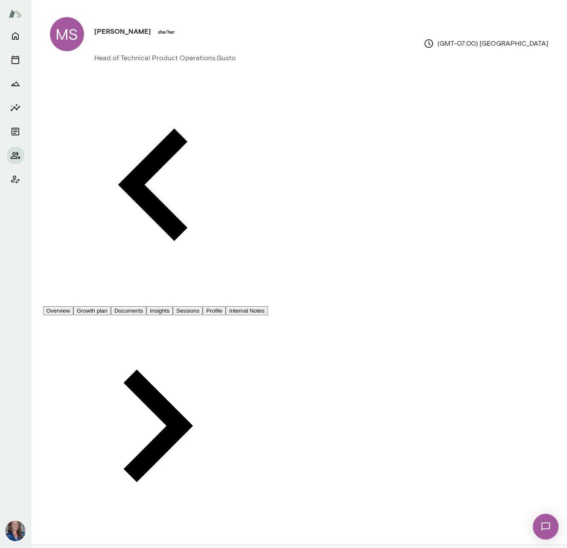  What do you see at coordinates (15, 84) in the screenshot?
I see `button: Growth Plan` at bounding box center [15, 84].